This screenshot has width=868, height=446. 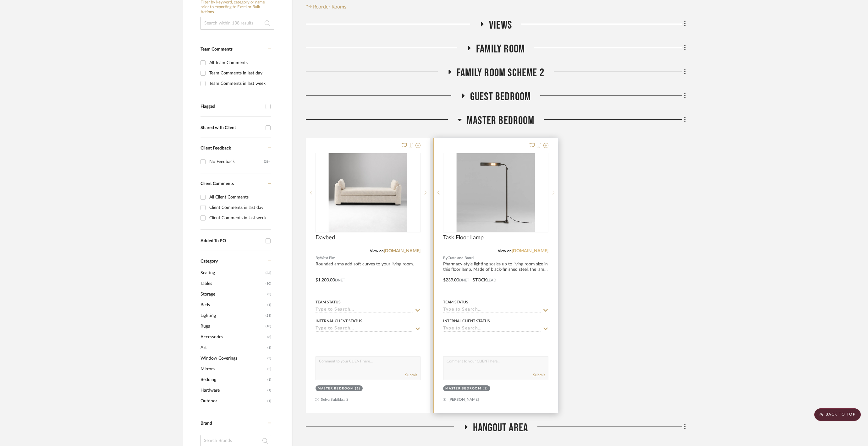 I want to click on span: (30), so click(x=269, y=284).